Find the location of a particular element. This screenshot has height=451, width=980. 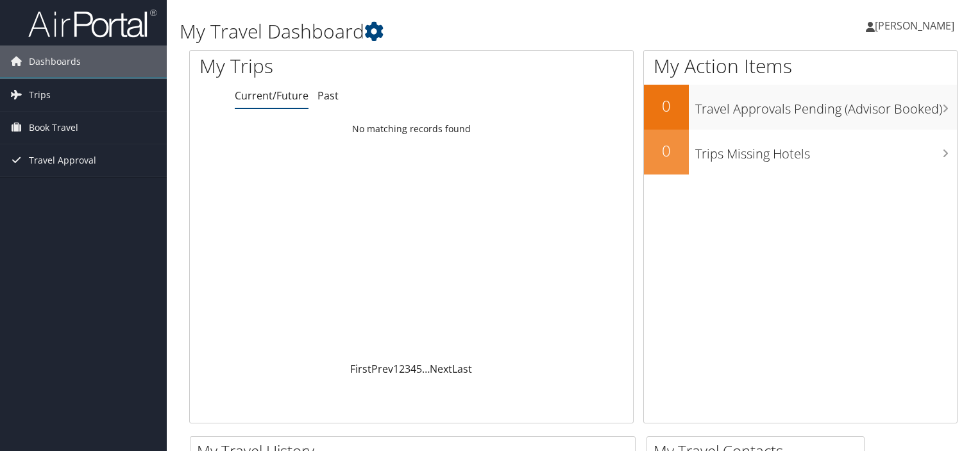

a: 5 is located at coordinates (419, 369).